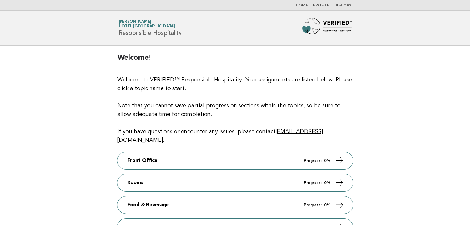  What do you see at coordinates (302, 6) in the screenshot?
I see `a: Home` at bounding box center [302, 6].